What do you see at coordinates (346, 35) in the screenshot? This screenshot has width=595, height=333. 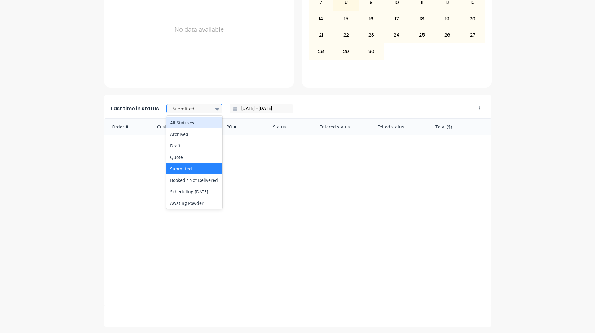 I see `div: 22` at bounding box center [346, 35].